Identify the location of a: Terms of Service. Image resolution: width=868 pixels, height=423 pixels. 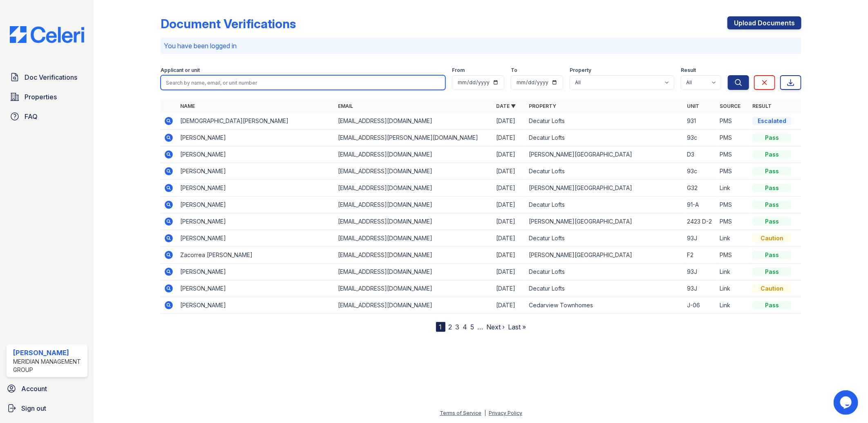
(460, 413).